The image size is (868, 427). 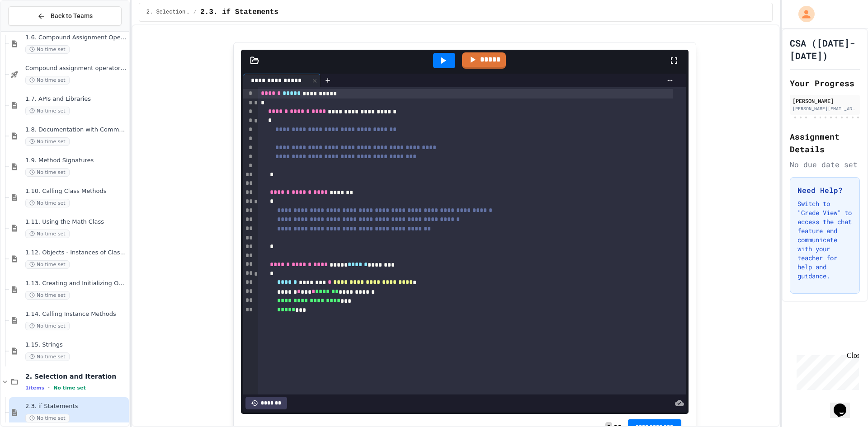 What do you see at coordinates (76, 345) in the screenshot?
I see `span: 1.15. Strings` at bounding box center [76, 345].